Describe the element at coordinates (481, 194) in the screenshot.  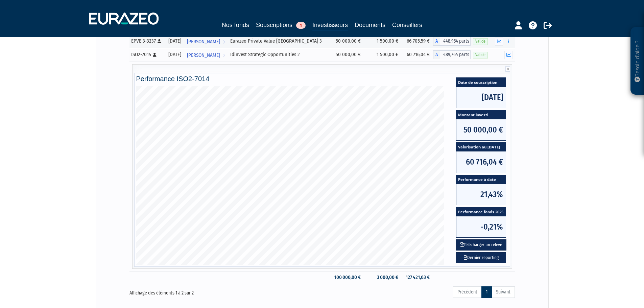
I see `span: 21,43%` at that location.